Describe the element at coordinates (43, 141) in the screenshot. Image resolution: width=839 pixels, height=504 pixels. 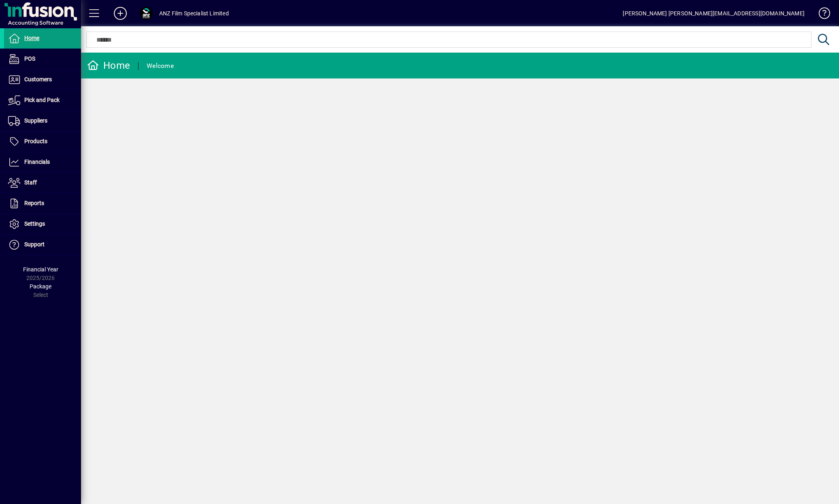
I see `a: Products` at that location.